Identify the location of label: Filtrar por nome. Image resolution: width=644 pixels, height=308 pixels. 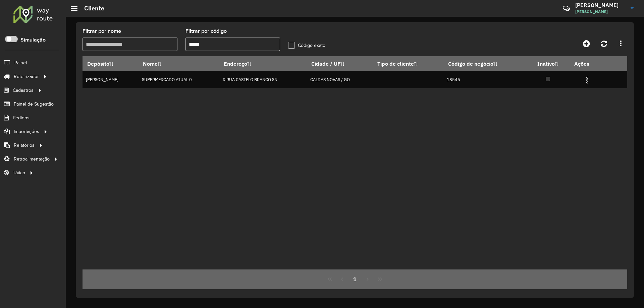
(102, 31).